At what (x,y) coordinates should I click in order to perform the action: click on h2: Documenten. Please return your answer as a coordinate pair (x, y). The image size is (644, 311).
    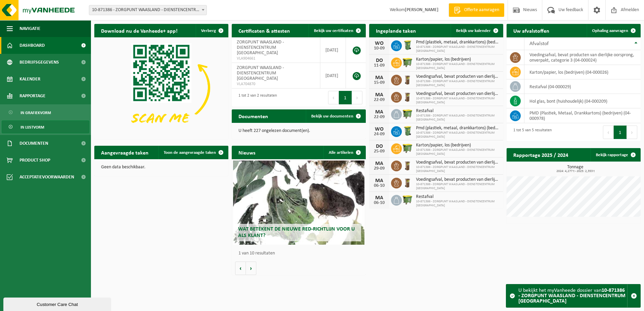
    Looking at the image, I should click on (253, 116).